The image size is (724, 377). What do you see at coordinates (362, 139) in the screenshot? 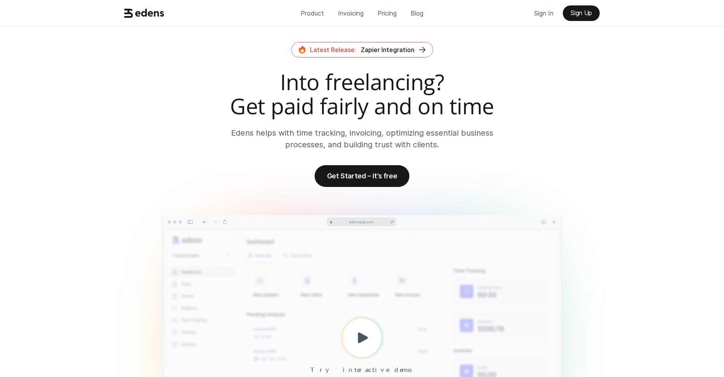
I see `p: Edens helps with time tracking, invoicing, optimizing essential business processes, and building ...` at bounding box center [362, 139].